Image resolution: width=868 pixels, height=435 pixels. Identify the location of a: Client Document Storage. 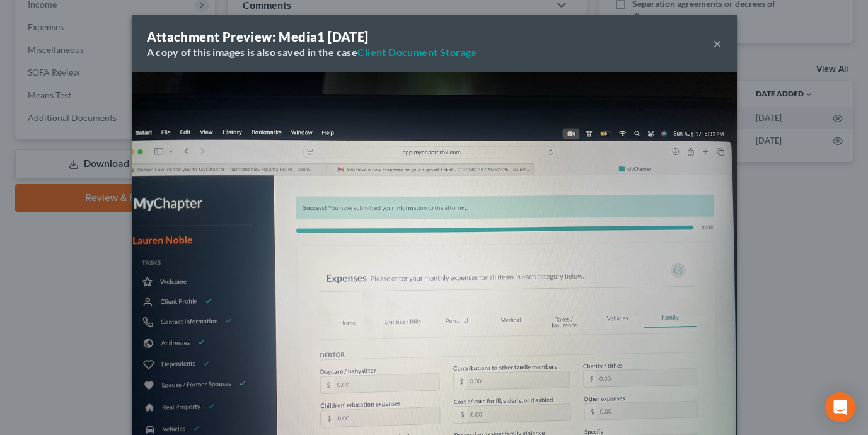
(417, 52).